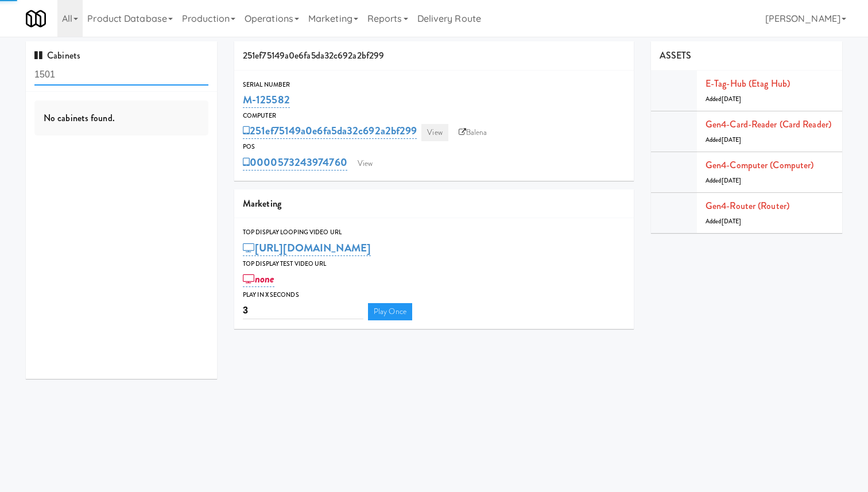  What do you see at coordinates (434, 147) in the screenshot?
I see `div: POS` at bounding box center [434, 147].